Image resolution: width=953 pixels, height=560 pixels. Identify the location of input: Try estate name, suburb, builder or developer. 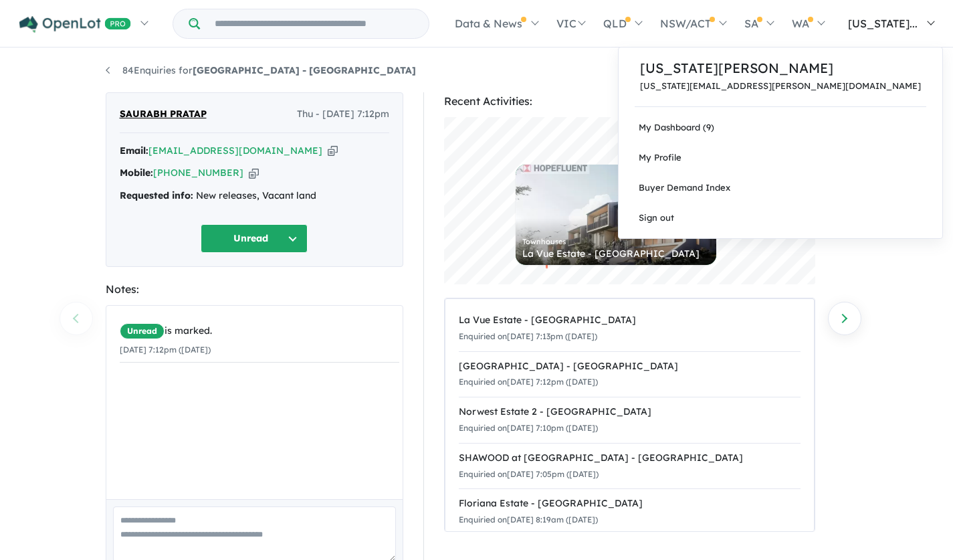
(315, 23).